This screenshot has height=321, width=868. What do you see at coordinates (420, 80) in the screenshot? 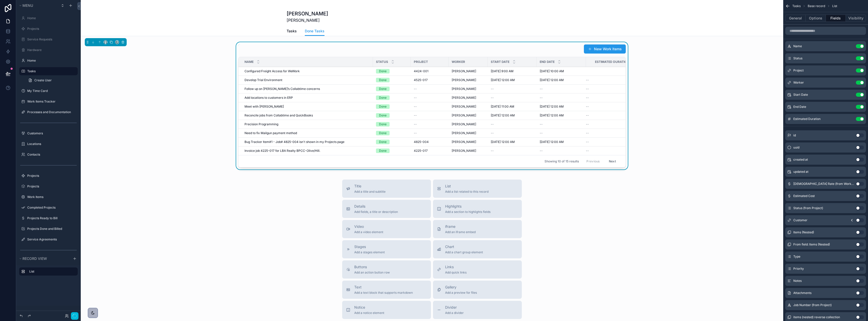
I see `span: 4525-017` at bounding box center [420, 80].